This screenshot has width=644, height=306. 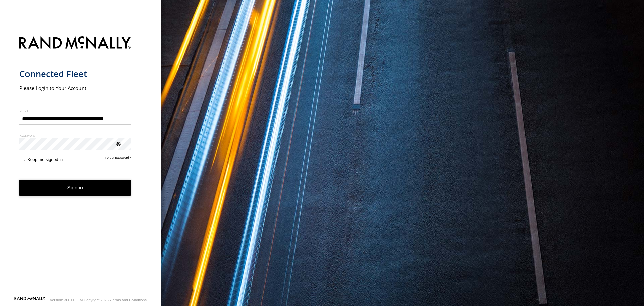 I want to click on div: © Copyright 2025 -, so click(x=113, y=300).